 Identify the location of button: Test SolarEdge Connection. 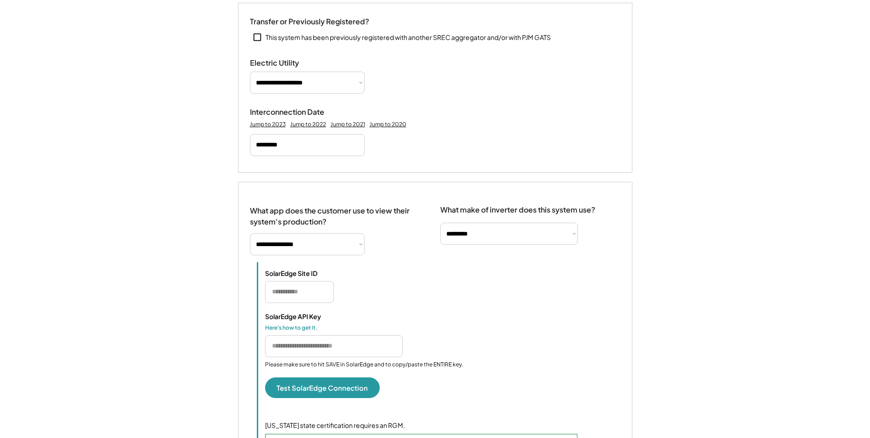
(322, 387).